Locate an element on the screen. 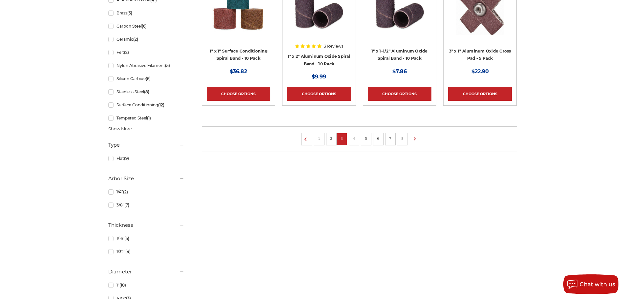  a: Stainless Steel is located at coordinates (146, 92).